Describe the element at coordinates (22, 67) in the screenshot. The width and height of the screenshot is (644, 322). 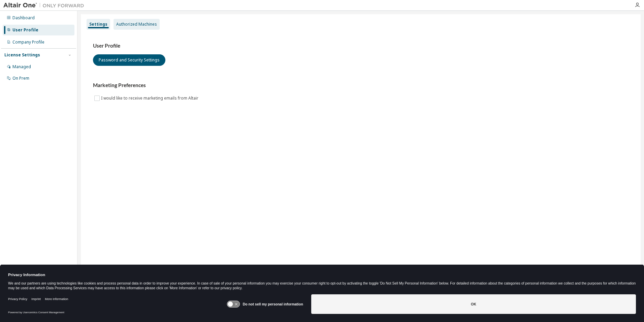
I see `div: Managed` at that location.